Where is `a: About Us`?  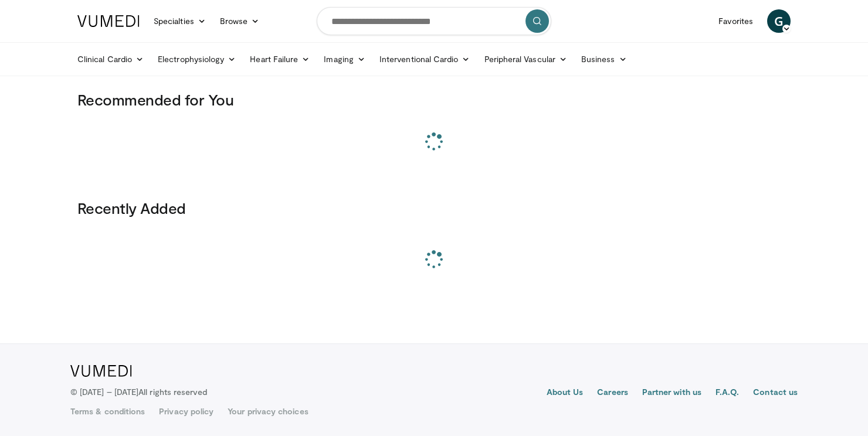 a: About Us is located at coordinates (565, 393).